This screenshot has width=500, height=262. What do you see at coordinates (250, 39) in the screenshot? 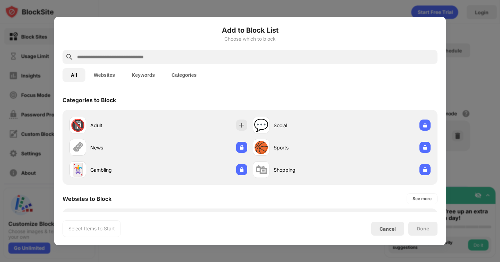
I see `div: Choose which to block` at bounding box center [250, 39].